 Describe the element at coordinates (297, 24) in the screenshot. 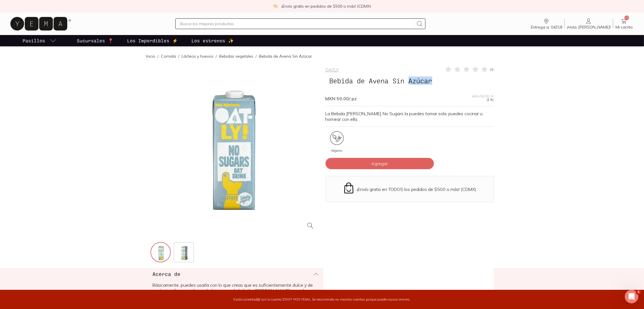

I see `input: Busca los mejores productos` at that location.